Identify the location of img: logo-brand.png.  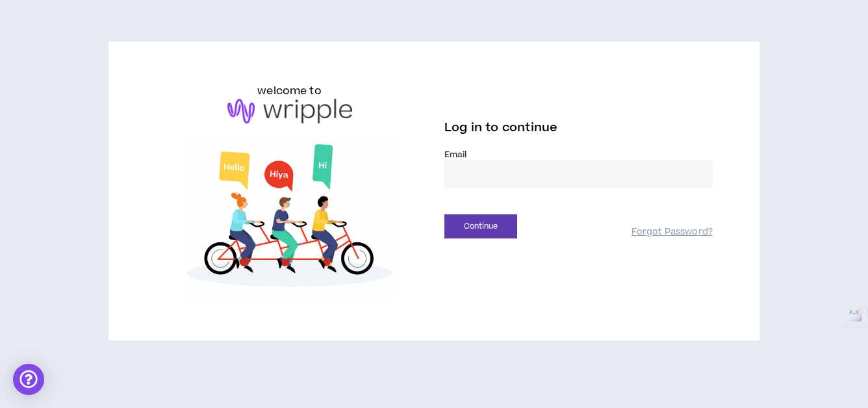
(290, 111).